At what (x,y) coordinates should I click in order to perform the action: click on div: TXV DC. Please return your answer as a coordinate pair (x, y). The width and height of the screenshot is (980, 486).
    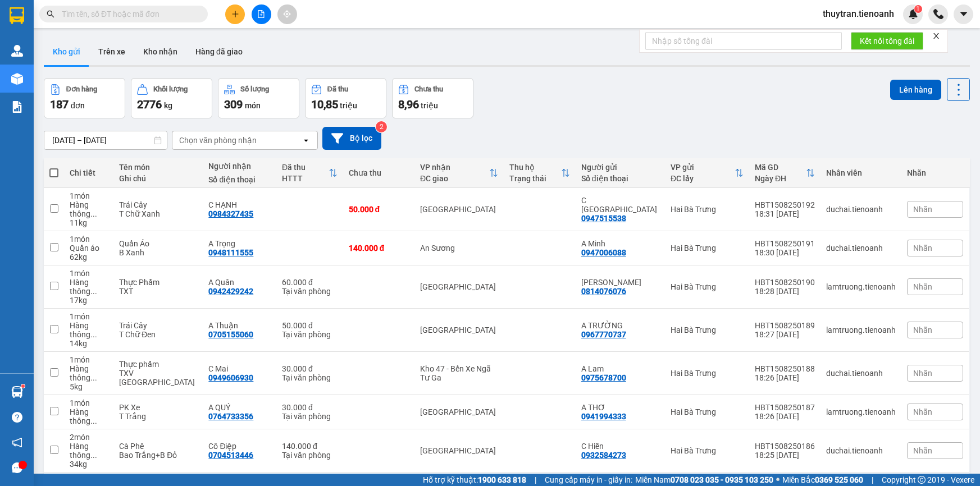
    Looking at the image, I should click on (158, 378).